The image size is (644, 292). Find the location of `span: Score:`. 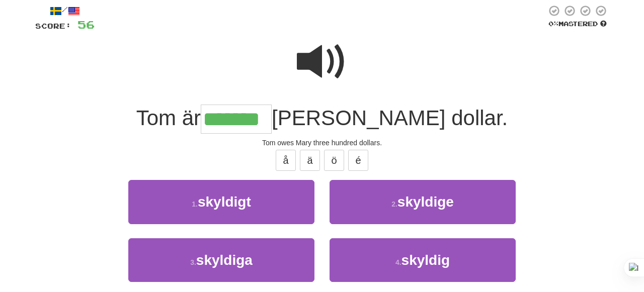

span: Score: is located at coordinates (53, 26).